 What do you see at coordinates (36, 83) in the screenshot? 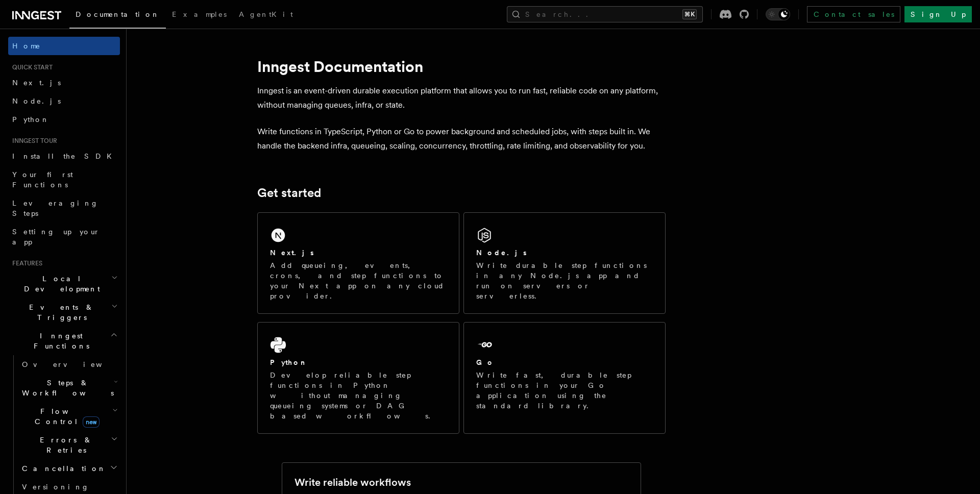
I see `span: Next.js` at bounding box center [36, 83].